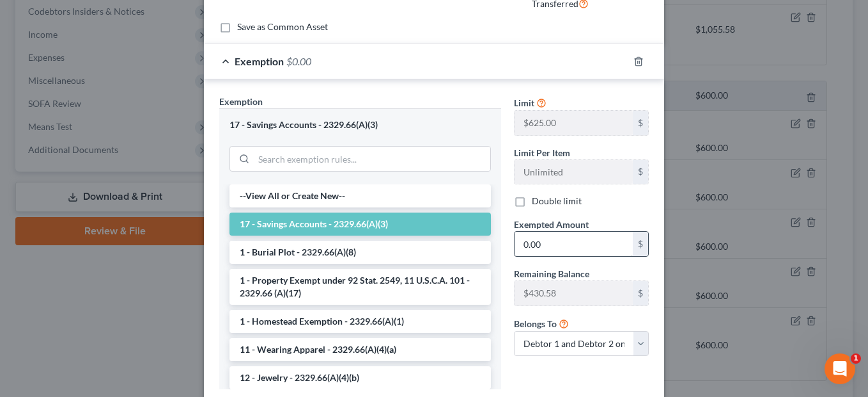  Describe the element at coordinates (360, 377) in the screenshot. I see `li: 12 - Jewelry - 2329.66(A)(4)(b)` at that location.